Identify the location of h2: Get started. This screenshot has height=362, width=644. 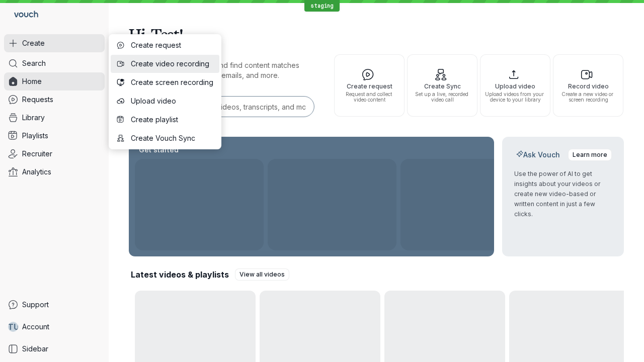
(158, 150).